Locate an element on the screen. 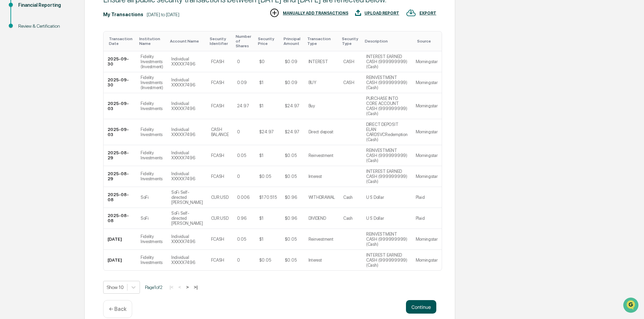 This screenshot has width=644, height=319. span: Preclearance is located at coordinates (28, 89).